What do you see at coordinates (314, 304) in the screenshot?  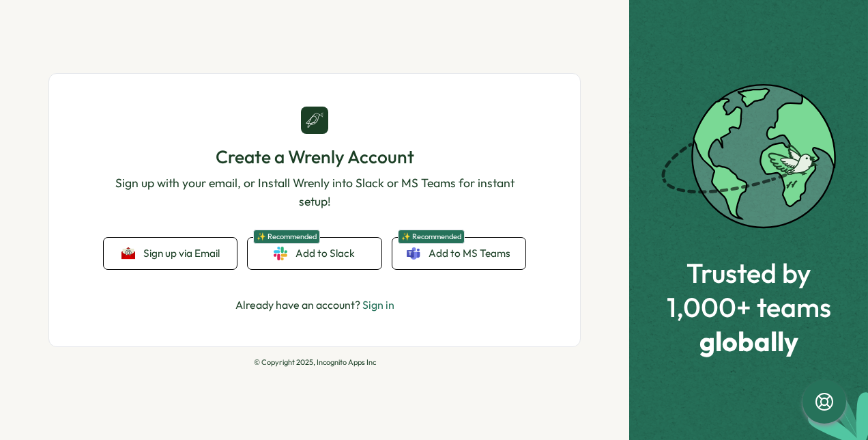 I see `p: Already have an account?` at bounding box center [314, 304].